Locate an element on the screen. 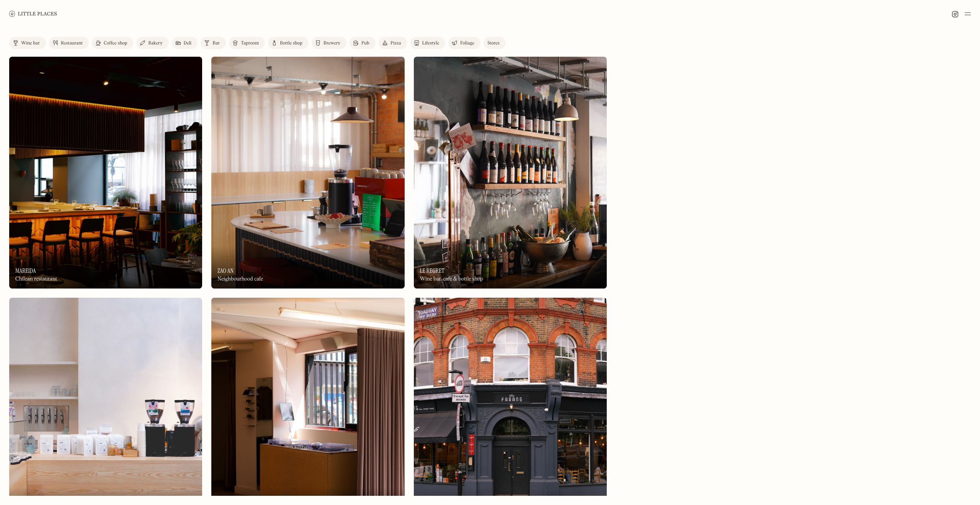 This screenshot has width=980, height=505. a: Pizza is located at coordinates (393, 43).